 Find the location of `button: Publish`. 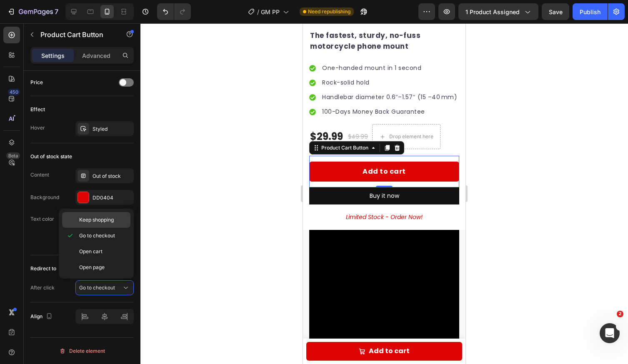

button: Publish is located at coordinates (590, 12).